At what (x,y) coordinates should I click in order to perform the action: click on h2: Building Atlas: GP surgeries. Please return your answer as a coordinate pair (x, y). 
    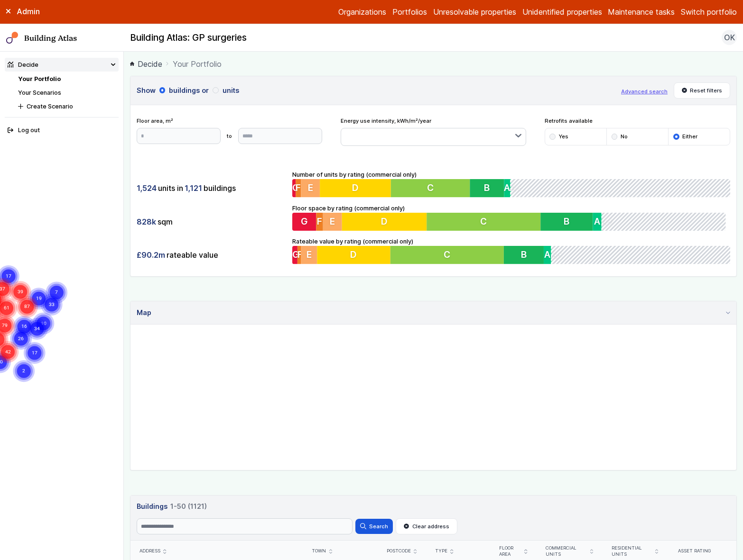
    Looking at the image, I should click on (188, 38).